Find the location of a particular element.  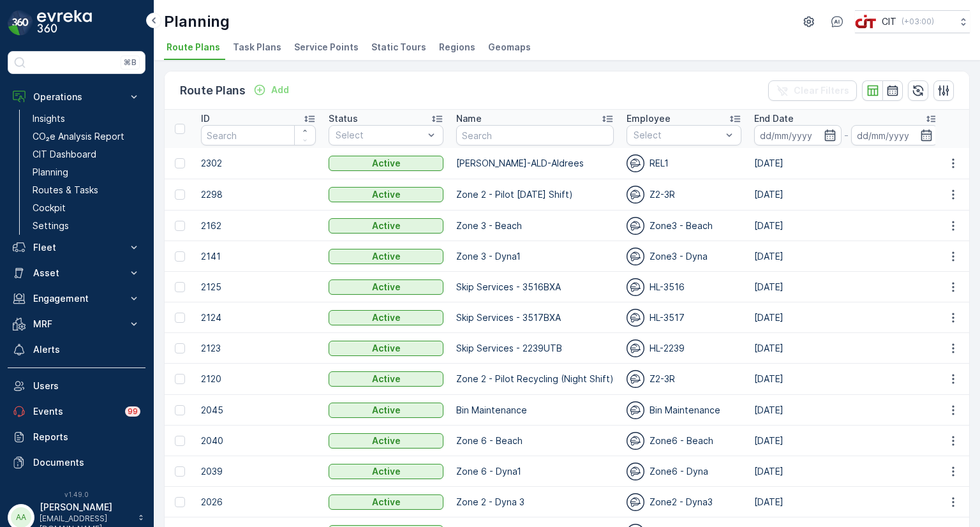

p: Engagement is located at coordinates (76, 299).